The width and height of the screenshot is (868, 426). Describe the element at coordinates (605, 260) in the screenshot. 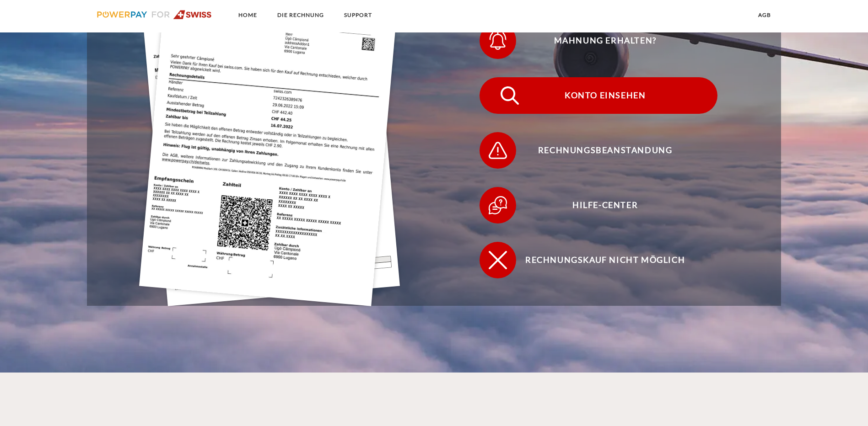

I see `span: Rechnungskauf nicht möglich` at that location.